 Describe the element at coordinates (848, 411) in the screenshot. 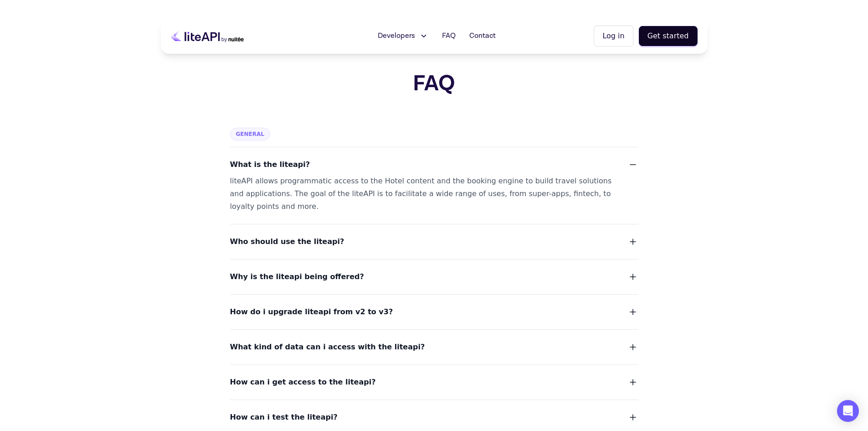

I see `div: Open Intercom Messenger` at that location.